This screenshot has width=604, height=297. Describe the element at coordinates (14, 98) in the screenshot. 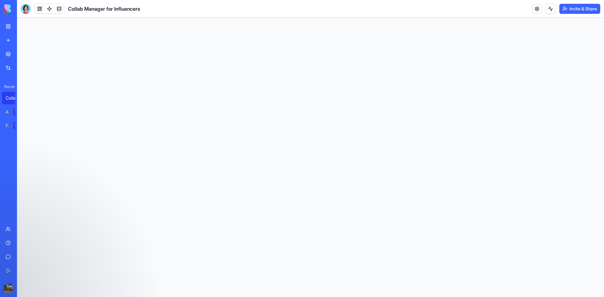

I see `a: Collab Manager for Influencers` at that location.